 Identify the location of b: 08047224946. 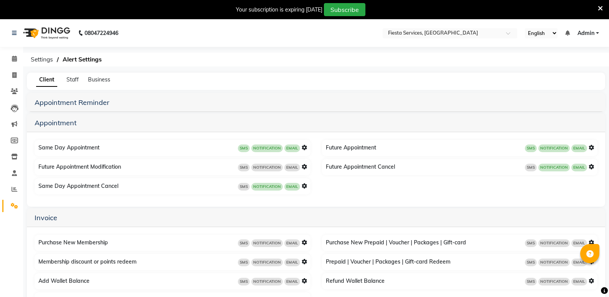
(101, 33).